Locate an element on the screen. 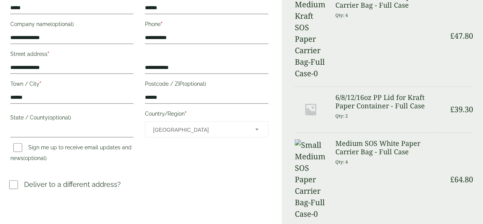 Image resolution: width=483 pixels, height=224 pixels. label: Sign me up to receive email updates and news is located at coordinates (71, 154).